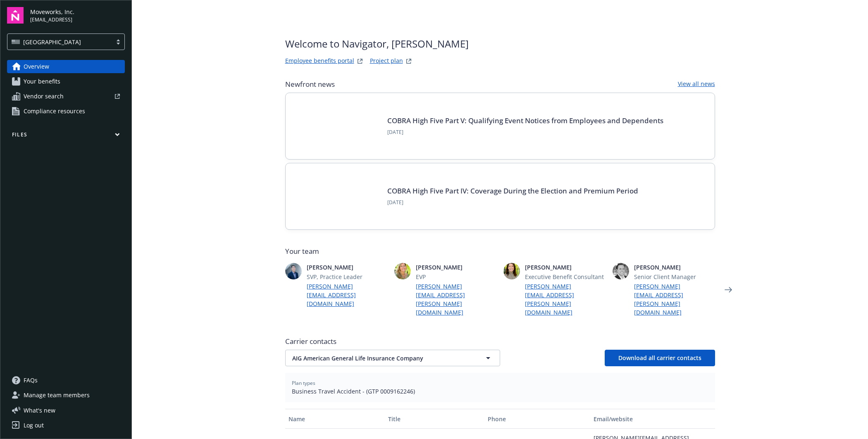 The image size is (868, 439). I want to click on span: SVP, Practice Leader, so click(347, 276).